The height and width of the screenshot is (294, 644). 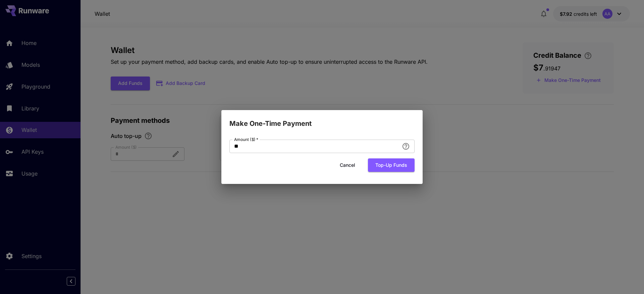 I want to click on button: Cancel, so click(x=347, y=165).